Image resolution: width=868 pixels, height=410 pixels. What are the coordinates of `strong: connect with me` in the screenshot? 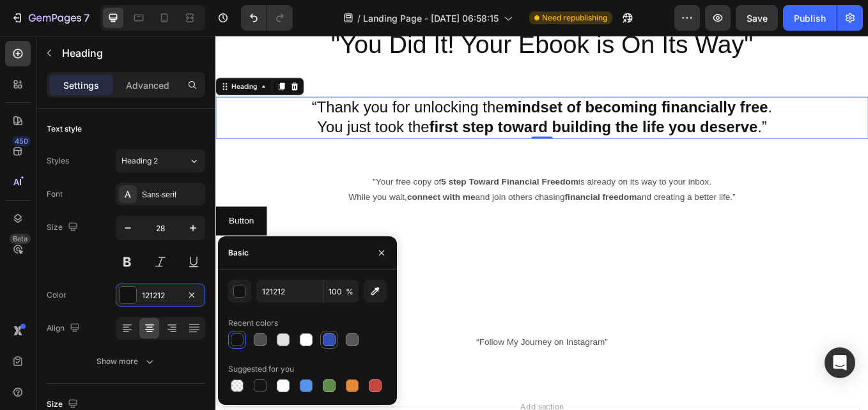 It's located at (264, 189).